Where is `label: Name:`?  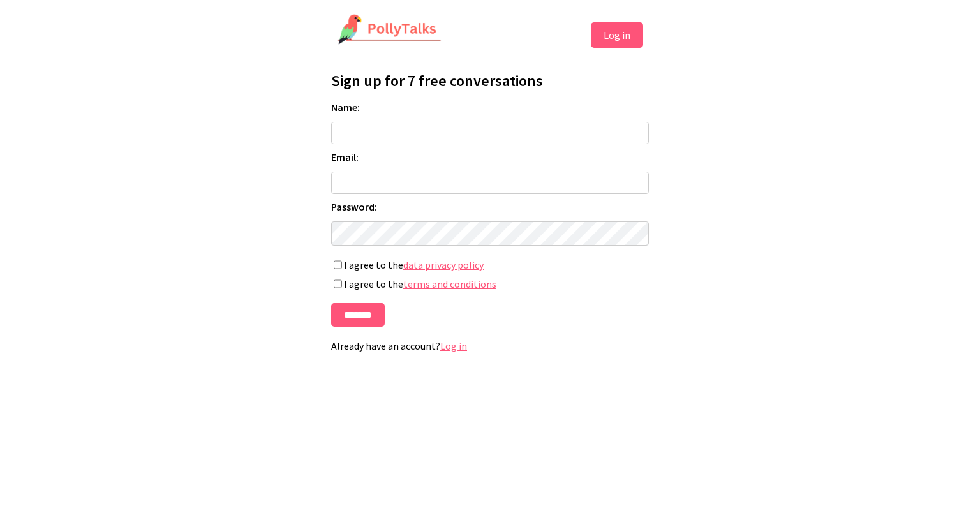 label: Name: is located at coordinates (490, 107).